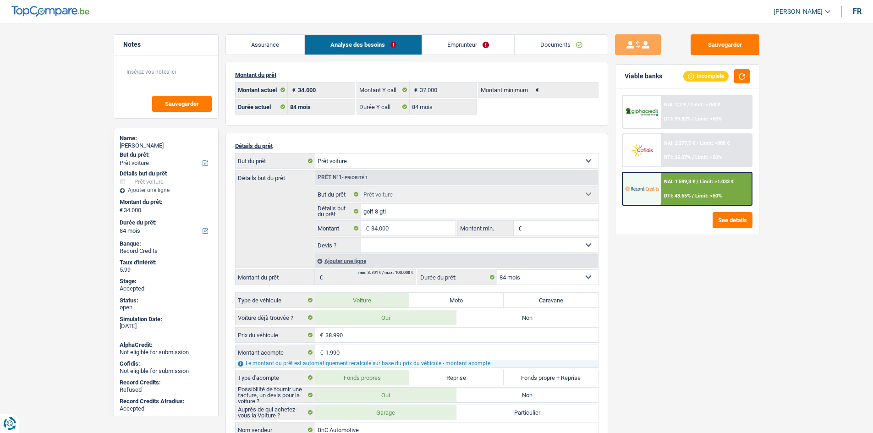  I want to click on label: Montant du prêt:, so click(165, 202).